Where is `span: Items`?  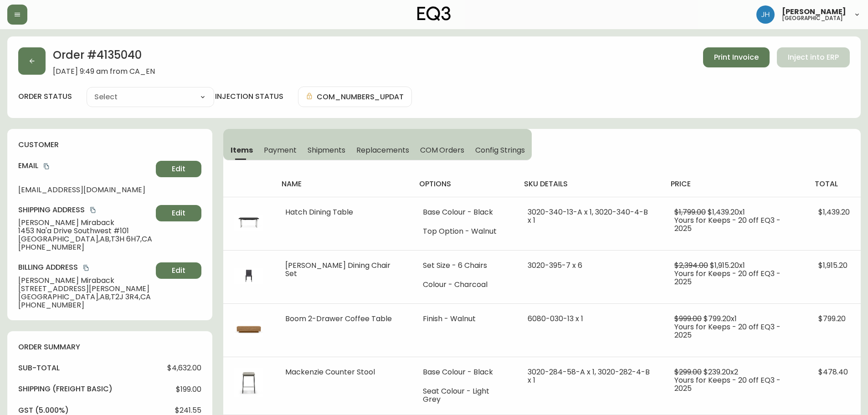
span: Items is located at coordinates (242, 150).